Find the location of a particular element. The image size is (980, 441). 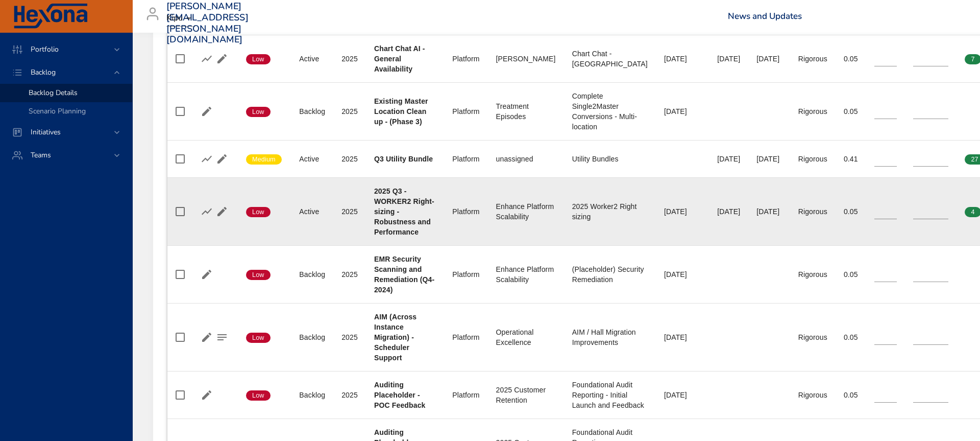

span: Backlog Details is located at coordinates (53, 93).